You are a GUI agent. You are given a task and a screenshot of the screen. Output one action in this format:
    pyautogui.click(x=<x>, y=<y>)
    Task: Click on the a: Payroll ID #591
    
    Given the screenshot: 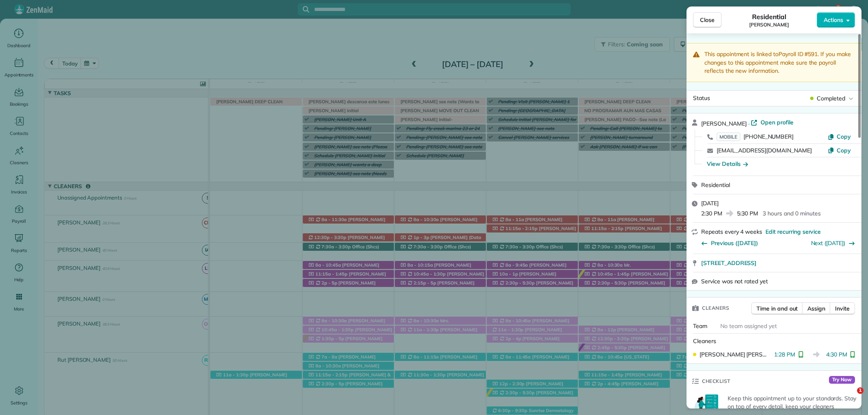 What is the action you would take?
    pyautogui.click(x=798, y=54)
    